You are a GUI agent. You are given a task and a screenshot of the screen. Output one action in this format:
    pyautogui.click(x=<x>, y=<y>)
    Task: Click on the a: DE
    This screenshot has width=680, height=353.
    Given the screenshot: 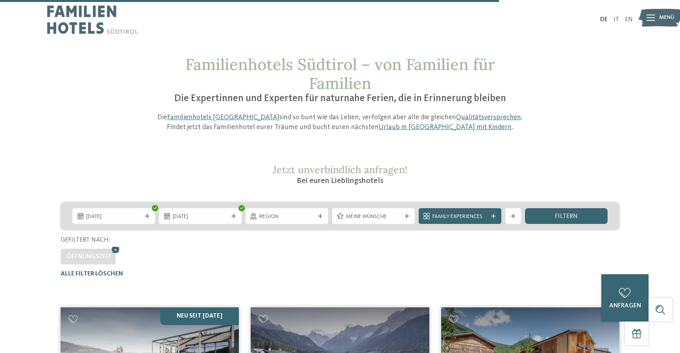 What is the action you would take?
    pyautogui.click(x=604, y=20)
    